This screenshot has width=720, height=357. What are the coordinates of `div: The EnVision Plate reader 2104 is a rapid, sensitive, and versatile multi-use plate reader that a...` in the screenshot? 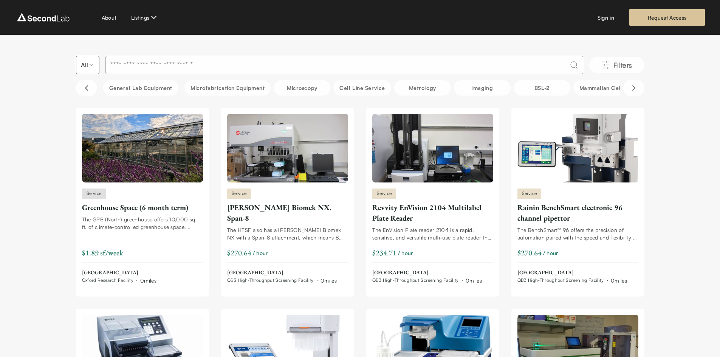 It's located at (433, 234).